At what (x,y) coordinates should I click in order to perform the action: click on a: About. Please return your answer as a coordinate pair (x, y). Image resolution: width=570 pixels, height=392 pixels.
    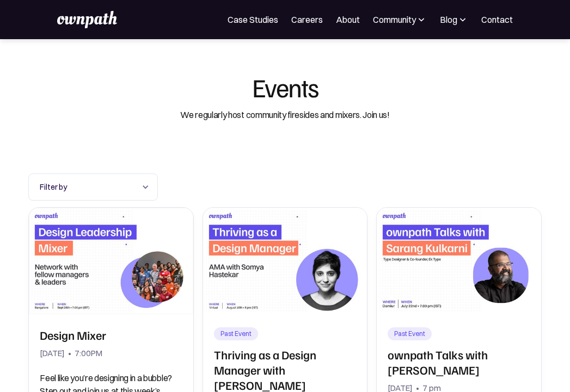
    Looking at the image, I should click on (348, 20).